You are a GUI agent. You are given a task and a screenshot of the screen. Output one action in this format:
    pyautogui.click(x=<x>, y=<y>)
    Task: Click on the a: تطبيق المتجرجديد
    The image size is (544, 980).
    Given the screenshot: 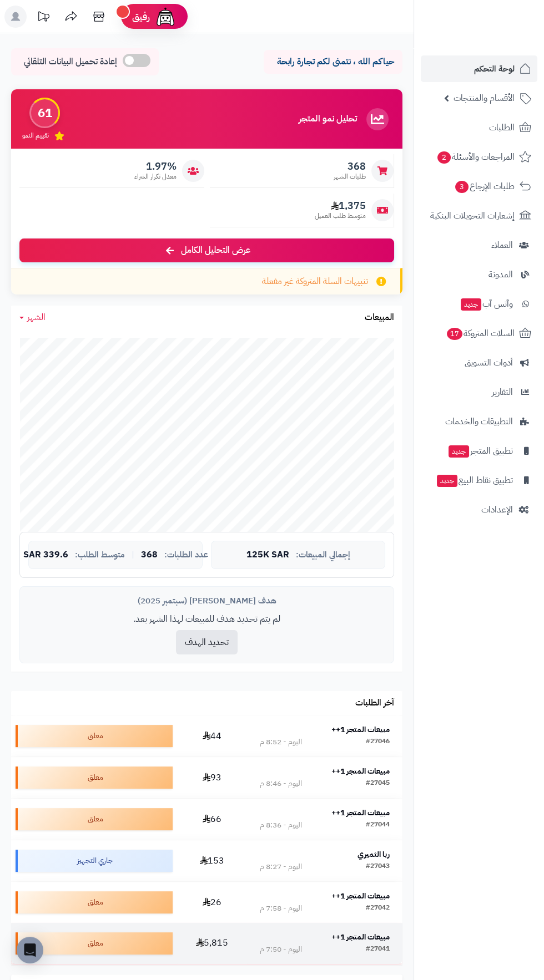 What is the action you would take?
    pyautogui.click(x=479, y=451)
    